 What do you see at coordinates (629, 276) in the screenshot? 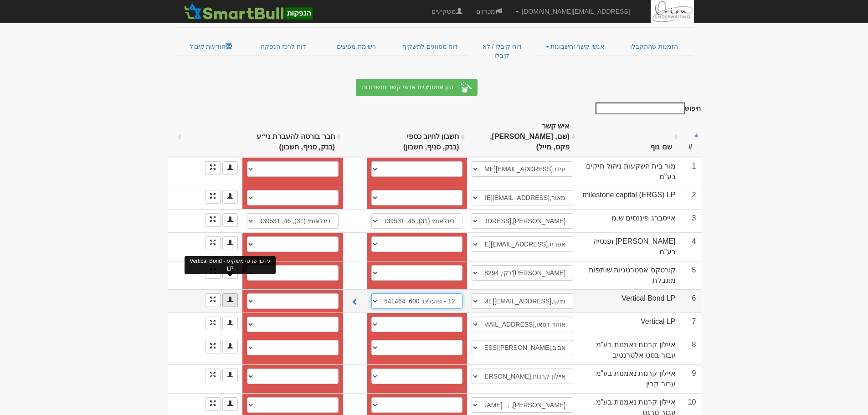
I see `td: קורטקס אסטרטגיות שותפות מוגבלת` at bounding box center [629, 276].